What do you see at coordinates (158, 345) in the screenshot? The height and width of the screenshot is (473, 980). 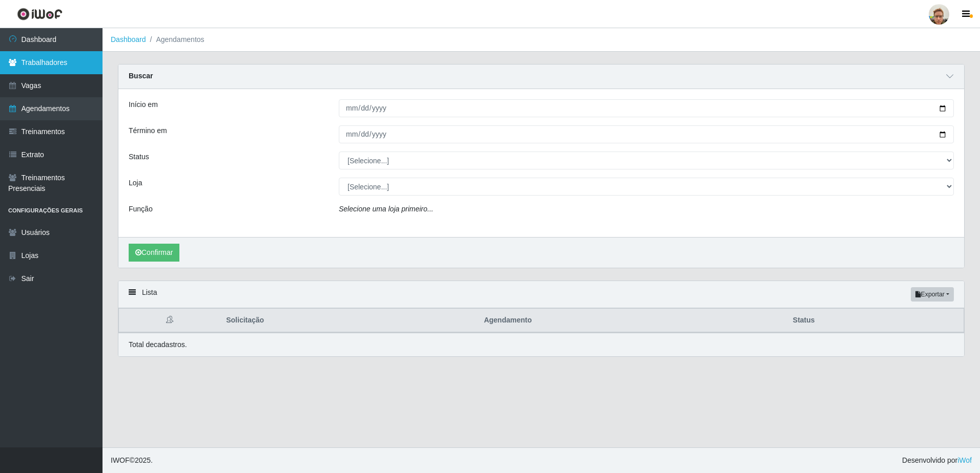 I see `p: Total de cadastros.` at bounding box center [158, 345].